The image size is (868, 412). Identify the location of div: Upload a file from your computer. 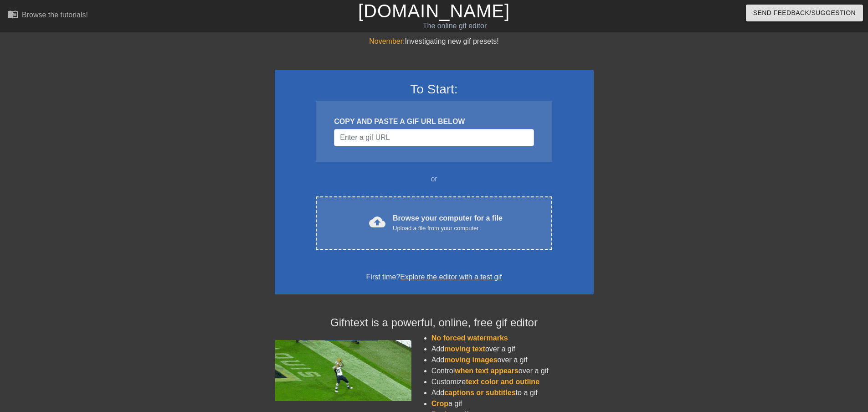
(448, 228).